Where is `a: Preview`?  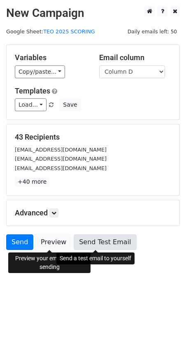
a: Preview is located at coordinates (54, 242).